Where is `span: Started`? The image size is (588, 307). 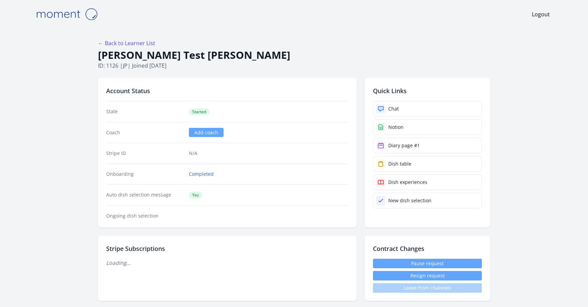 span: Started is located at coordinates (199, 112).